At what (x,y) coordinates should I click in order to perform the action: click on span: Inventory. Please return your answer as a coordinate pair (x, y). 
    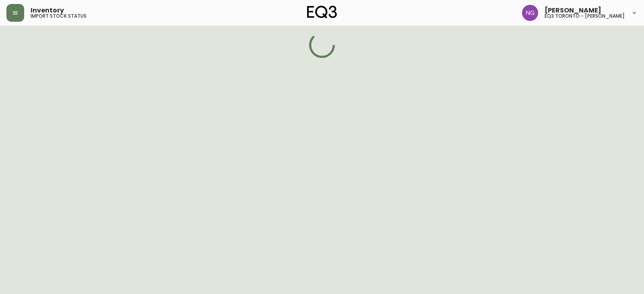
    Looking at the image, I should click on (47, 11).